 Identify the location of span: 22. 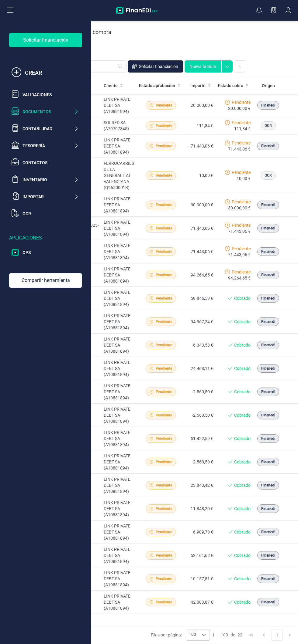
(240, 635).